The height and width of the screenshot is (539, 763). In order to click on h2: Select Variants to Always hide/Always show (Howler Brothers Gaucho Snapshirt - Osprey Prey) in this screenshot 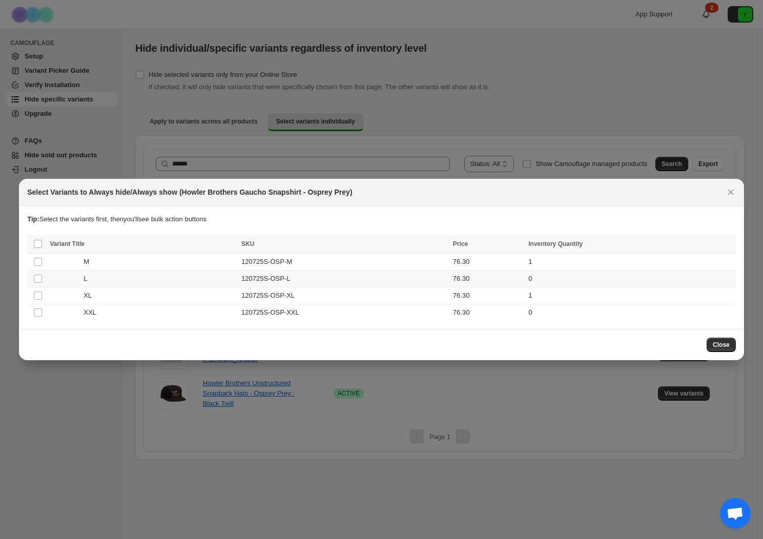, I will do `click(190, 192)`.